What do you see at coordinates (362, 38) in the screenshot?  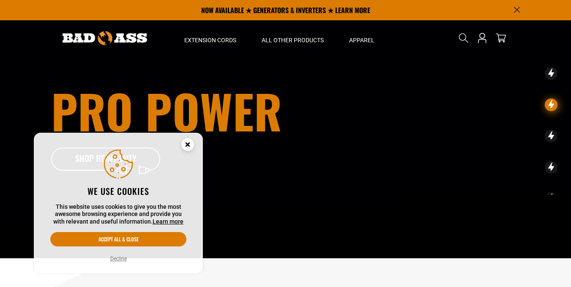 I see `summary: Apparel` at bounding box center [362, 38].